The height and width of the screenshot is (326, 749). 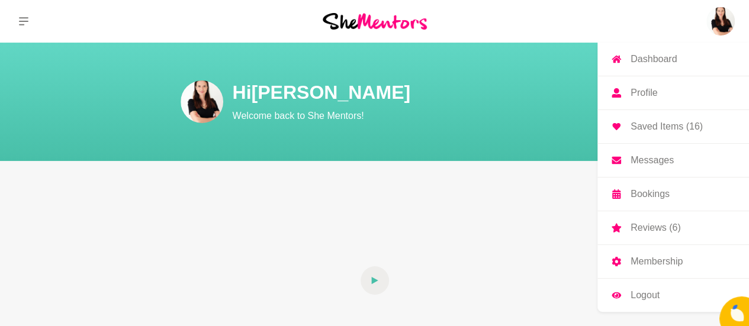 What do you see at coordinates (645, 296) in the screenshot?
I see `p: Logout` at bounding box center [645, 296].